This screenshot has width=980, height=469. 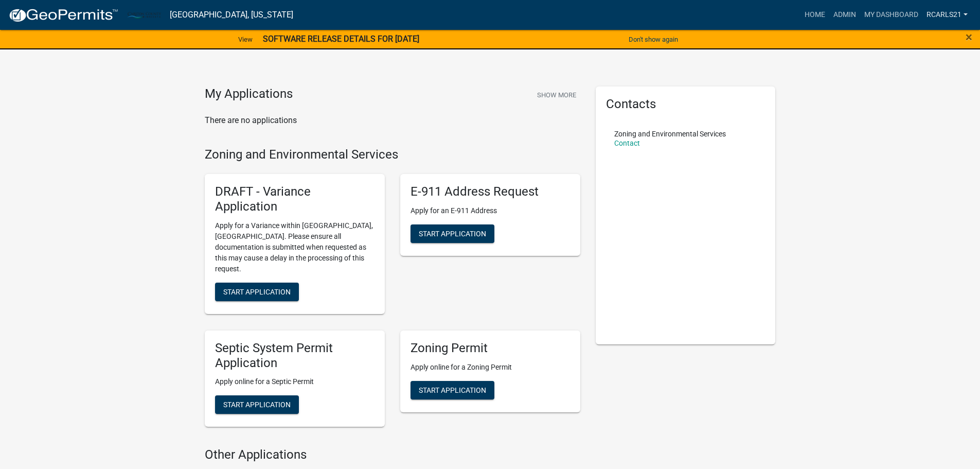 What do you see at coordinates (815, 15) in the screenshot?
I see `a: Home` at bounding box center [815, 15].